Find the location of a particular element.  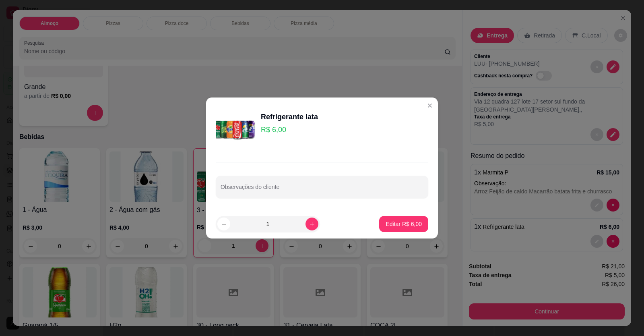

button: increase-product-quantity is located at coordinates (312, 224).